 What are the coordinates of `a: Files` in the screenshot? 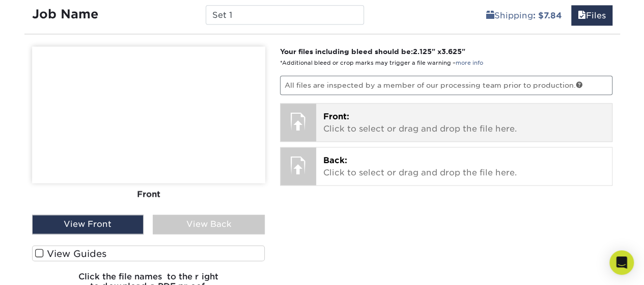 It's located at (591, 15).